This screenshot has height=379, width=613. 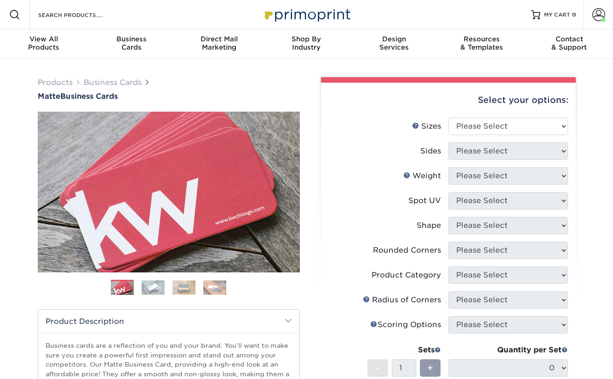 What do you see at coordinates (424, 201) in the screenshot?
I see `div: Spot UV` at bounding box center [424, 201].